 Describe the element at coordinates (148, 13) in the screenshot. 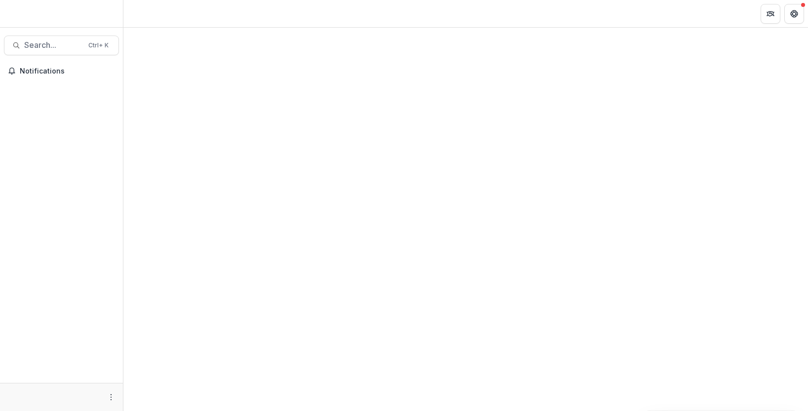

I see `nav: breadcrumb` at that location.